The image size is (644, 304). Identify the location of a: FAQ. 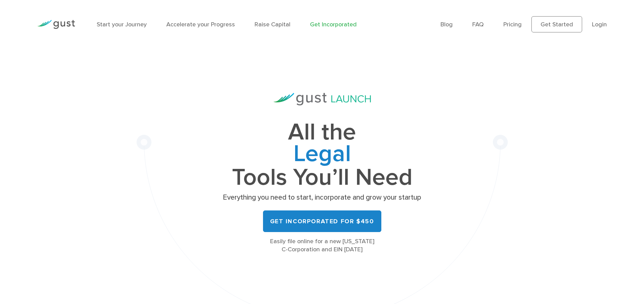
(478, 25).